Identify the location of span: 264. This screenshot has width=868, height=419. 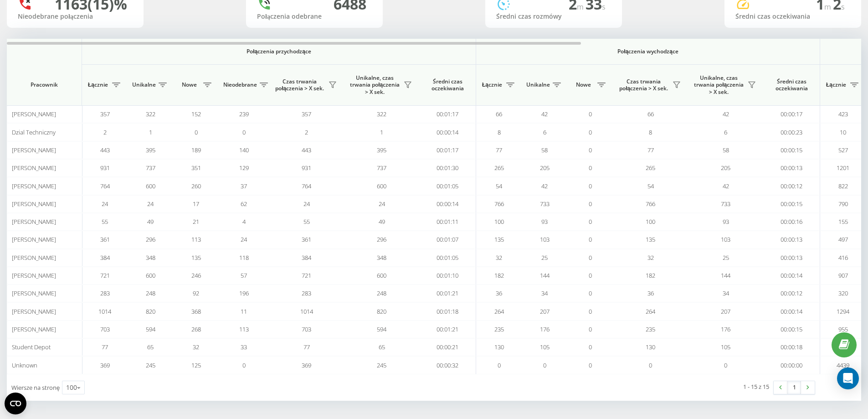
(650, 312).